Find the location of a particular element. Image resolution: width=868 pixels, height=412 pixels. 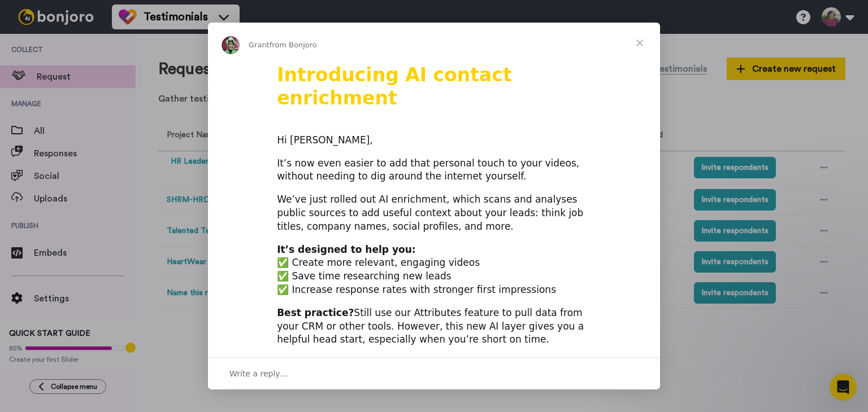

div: We’ve just rolled out AI enrichment, which scans and analyses public sources to add useful contex... is located at coordinates (434, 213).